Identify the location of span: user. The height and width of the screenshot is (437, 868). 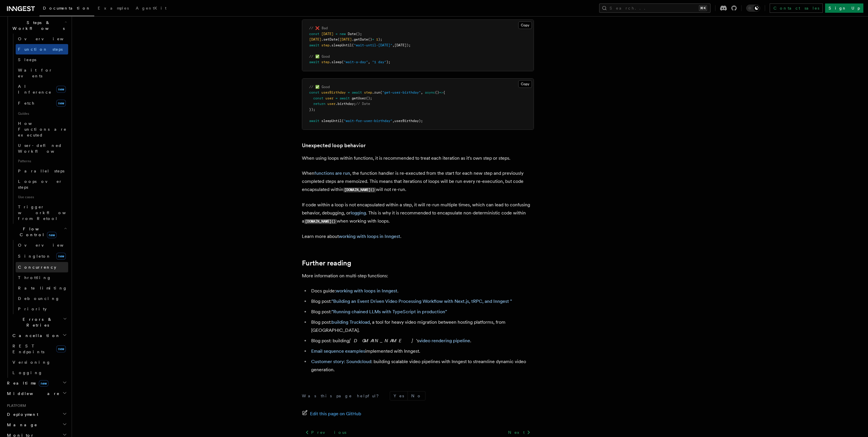
(332, 104).